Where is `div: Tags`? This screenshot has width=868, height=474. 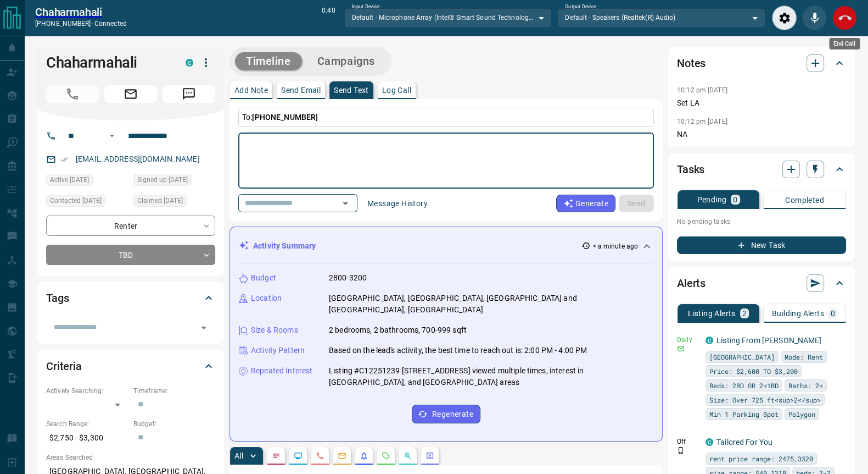 div: Tags is located at coordinates (130, 298).